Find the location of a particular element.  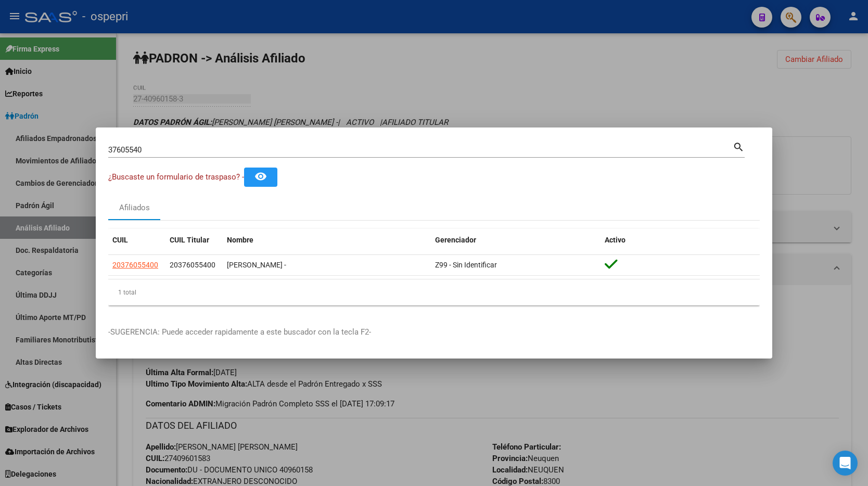

div: Open Intercom Messenger is located at coordinates (845, 463).